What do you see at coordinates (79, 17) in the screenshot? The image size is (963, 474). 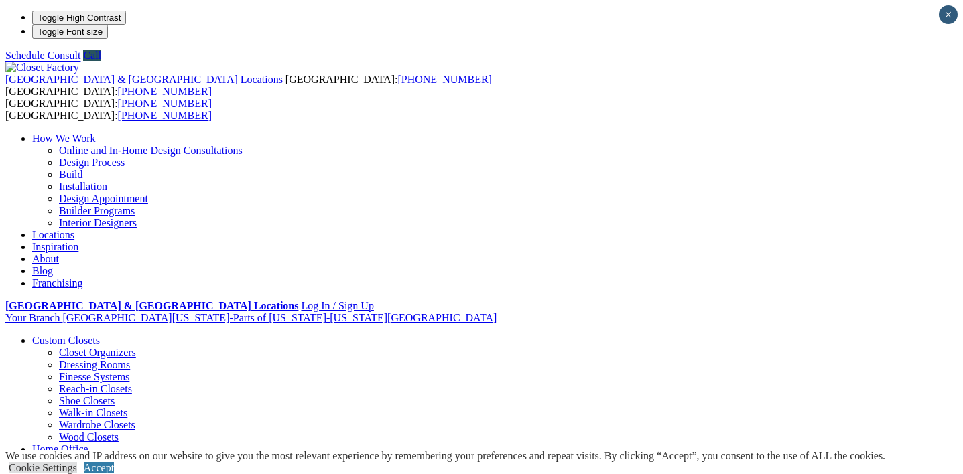 I see `span: Toggle High Contrast` at bounding box center [79, 17].